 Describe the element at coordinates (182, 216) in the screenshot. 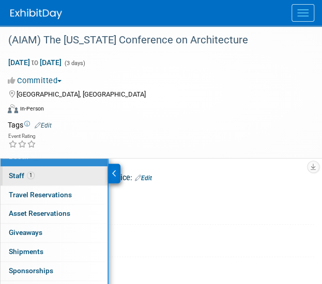

I see `div: Paid in Full` at that location.